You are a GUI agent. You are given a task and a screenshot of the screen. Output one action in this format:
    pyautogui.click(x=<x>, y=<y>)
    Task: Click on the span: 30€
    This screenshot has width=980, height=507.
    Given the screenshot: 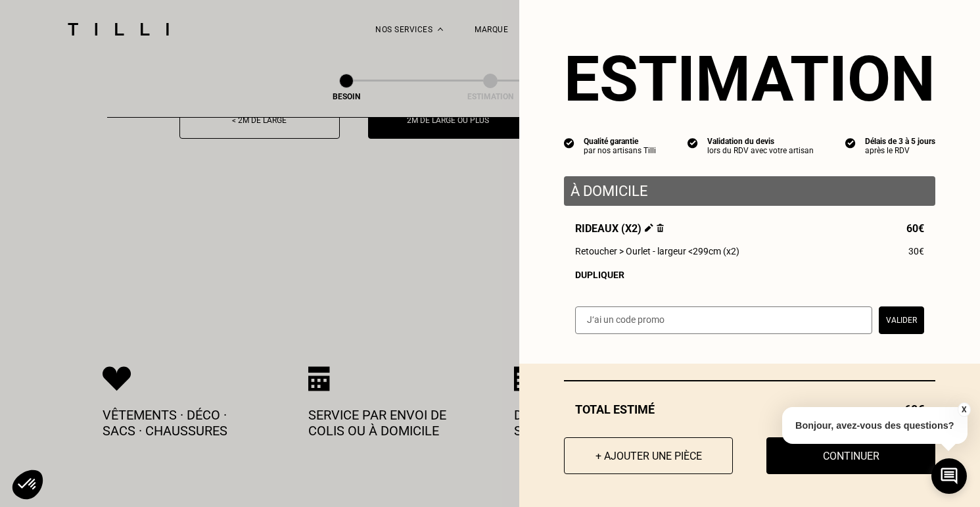 What is the action you would take?
    pyautogui.click(x=917, y=251)
    